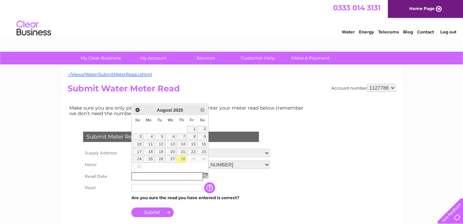 This screenshot has width=463, height=224. Describe the element at coordinates (148, 137) in the screenshot. I see `a: 4` at that location.